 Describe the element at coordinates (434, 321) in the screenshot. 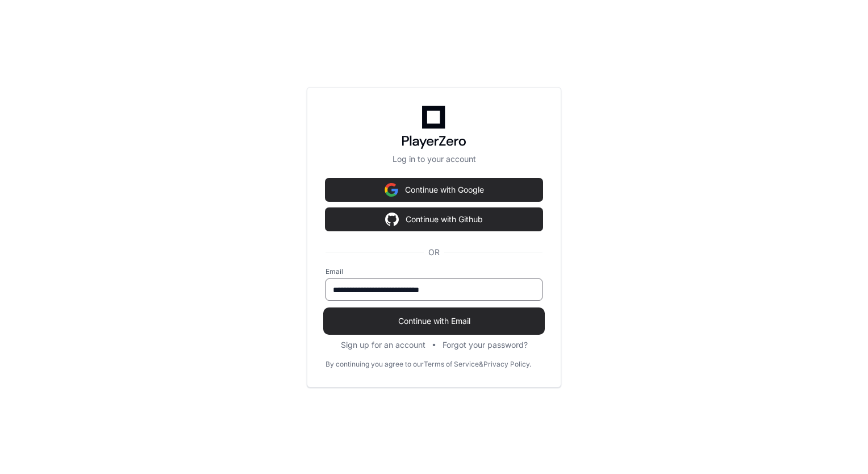

I see `span: Continue with Email` at that location.